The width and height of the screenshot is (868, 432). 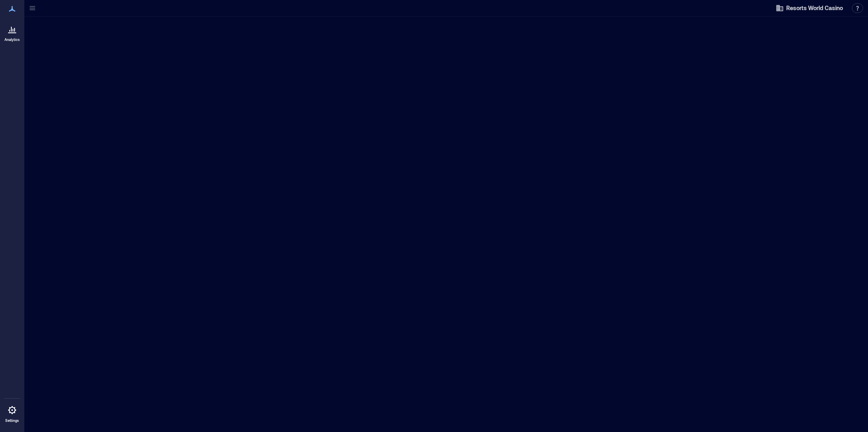 I want to click on span: Resorts World Casino, so click(x=815, y=8).